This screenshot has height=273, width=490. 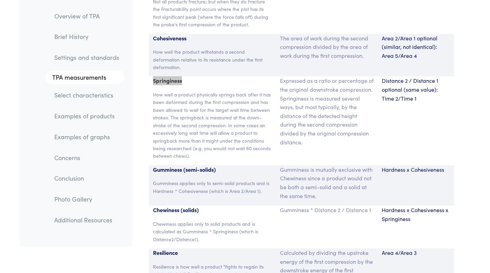 What do you see at coordinates (87, 178) in the screenshot?
I see `a: Conclusion` at bounding box center [87, 178].